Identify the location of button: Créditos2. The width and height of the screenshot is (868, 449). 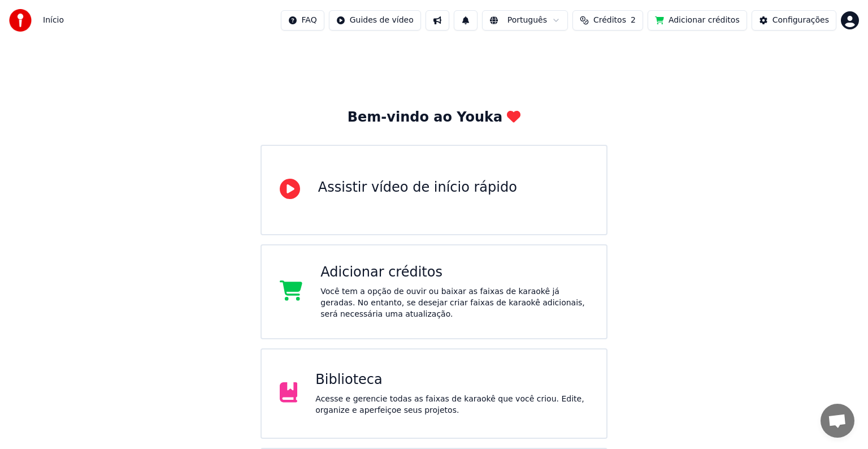
(607, 20).